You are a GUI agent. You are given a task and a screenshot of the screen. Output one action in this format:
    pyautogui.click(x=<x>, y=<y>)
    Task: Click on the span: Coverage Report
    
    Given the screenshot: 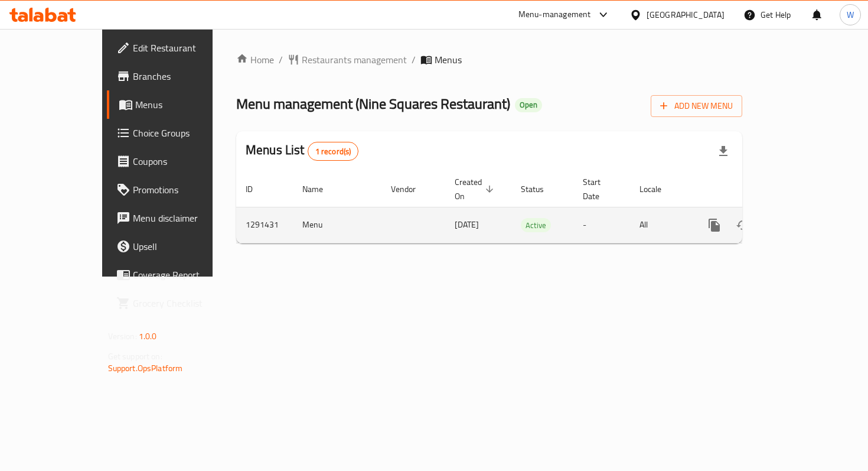 What is the action you would take?
    pyautogui.click(x=185, y=275)
    